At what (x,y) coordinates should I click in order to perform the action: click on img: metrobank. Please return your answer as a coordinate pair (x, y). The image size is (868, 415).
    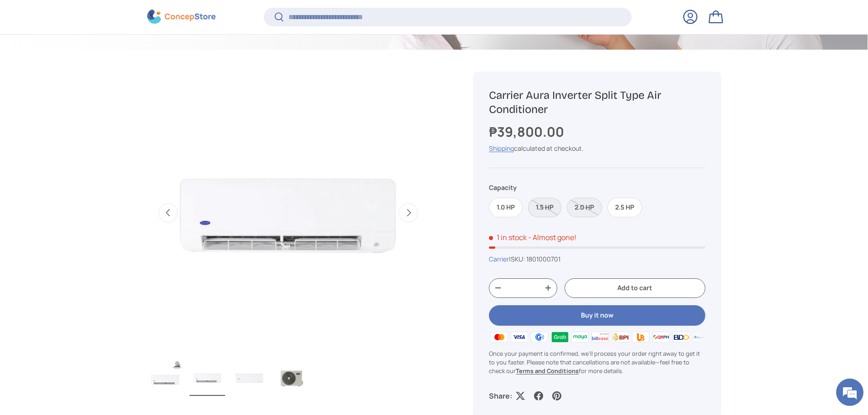
    Looking at the image, I should click on (701, 337).